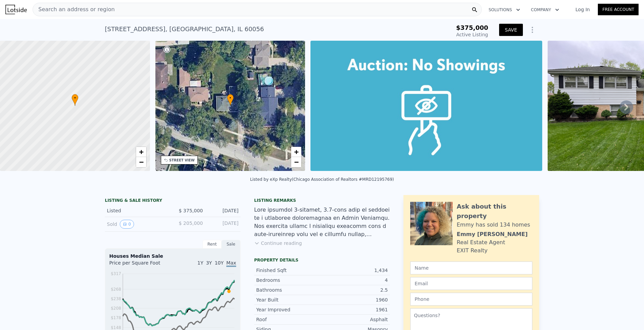 Image resolution: width=644 pixels, height=330 pixels. What do you see at coordinates (472, 251) in the screenshot?
I see `div: EXIT Realty` at bounding box center [472, 251].